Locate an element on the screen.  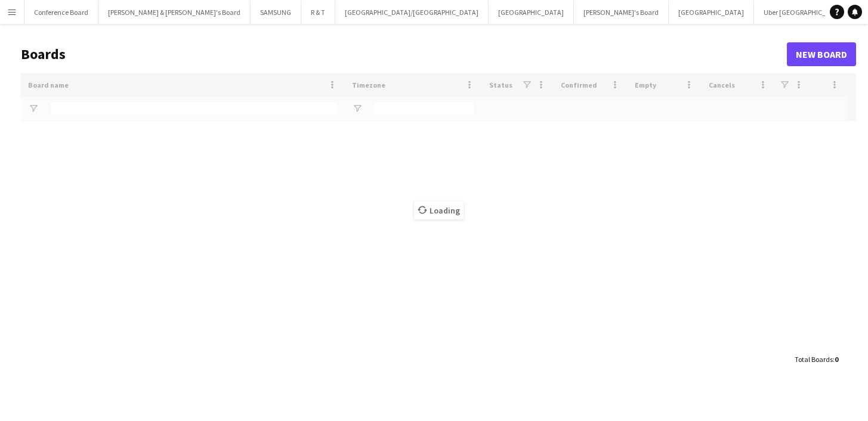
span: 0 is located at coordinates (837, 359).